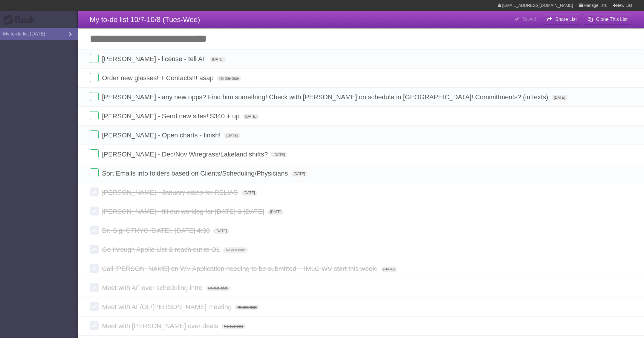  I want to click on div: Flask, so click(21, 20).